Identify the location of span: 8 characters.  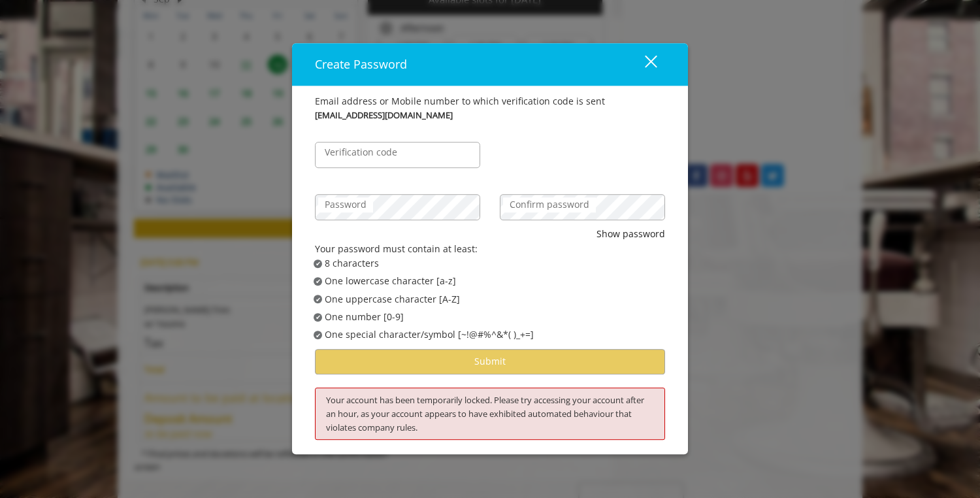
(352, 263).